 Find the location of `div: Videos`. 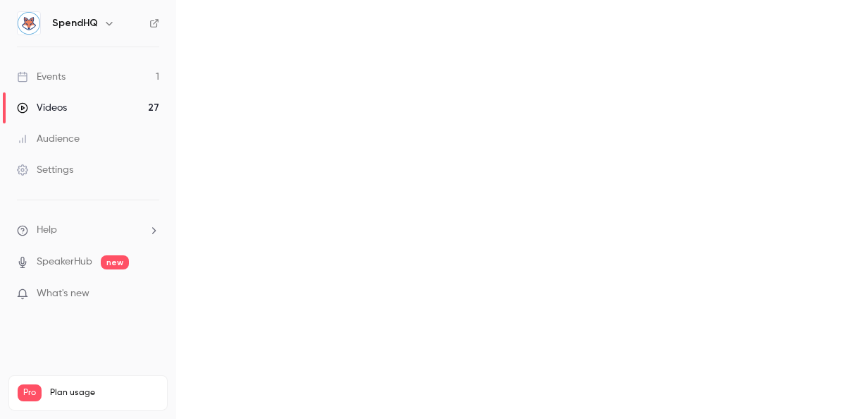

div: Videos is located at coordinates (42, 108).